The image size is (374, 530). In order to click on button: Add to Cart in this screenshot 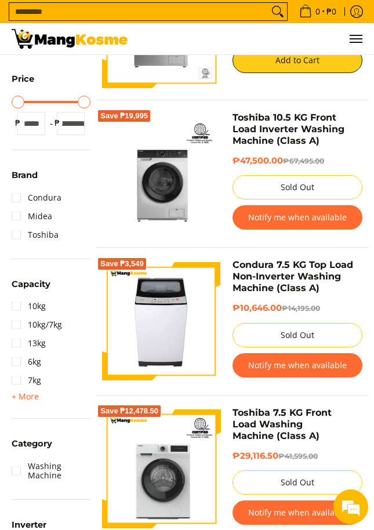, I will do `click(298, 60)`.